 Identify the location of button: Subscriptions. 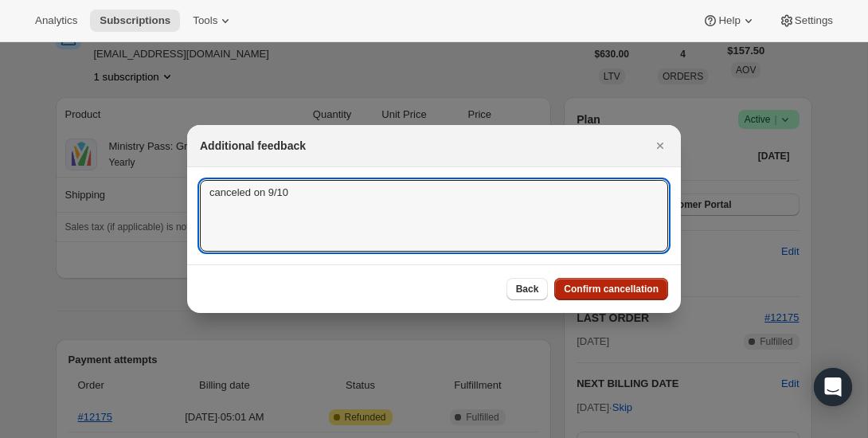
(134, 21).